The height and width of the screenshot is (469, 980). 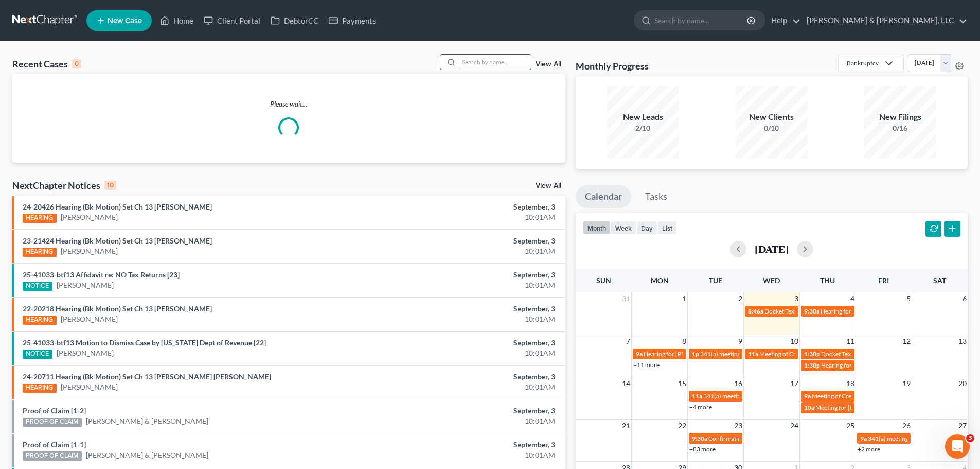 I want to click on span: 15, so click(x=682, y=383).